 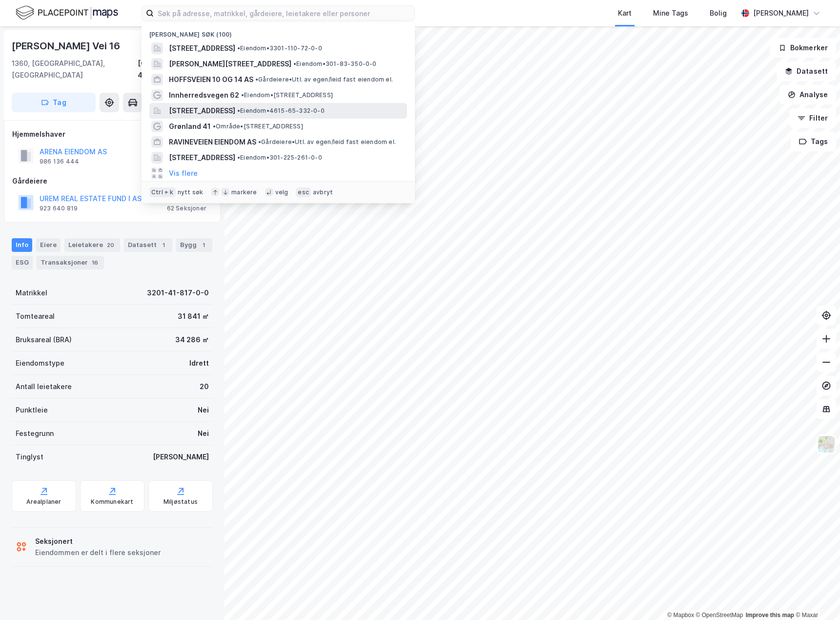 I want to click on div: Eiendomstype, so click(x=40, y=363).